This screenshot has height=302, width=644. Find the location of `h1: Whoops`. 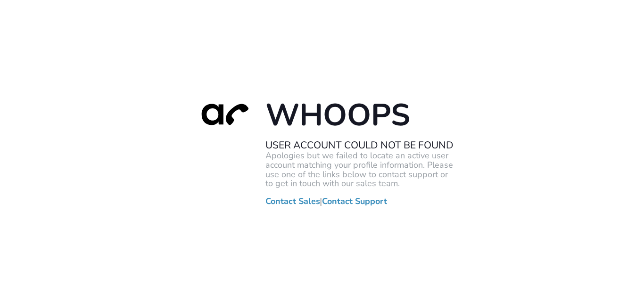

h1: Whoops is located at coordinates (360, 115).